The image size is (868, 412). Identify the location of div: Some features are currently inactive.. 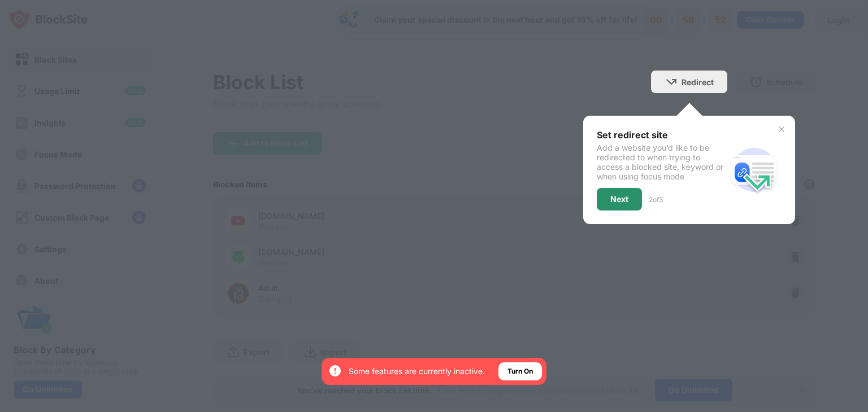
(417, 372).